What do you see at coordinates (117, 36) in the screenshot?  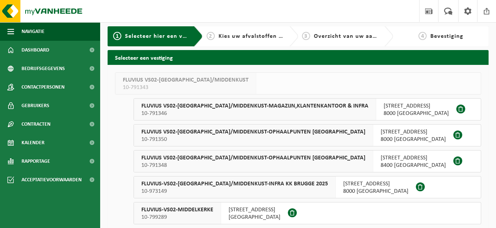 I see `span: 1` at bounding box center [117, 36].